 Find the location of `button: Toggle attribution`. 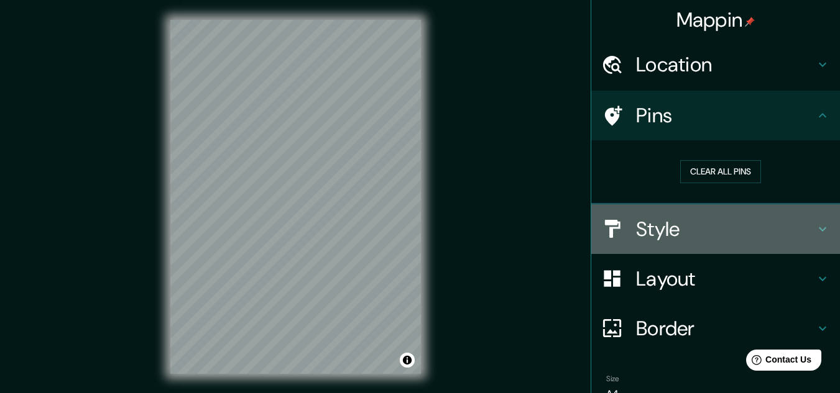

button: Toggle attribution is located at coordinates (407, 360).